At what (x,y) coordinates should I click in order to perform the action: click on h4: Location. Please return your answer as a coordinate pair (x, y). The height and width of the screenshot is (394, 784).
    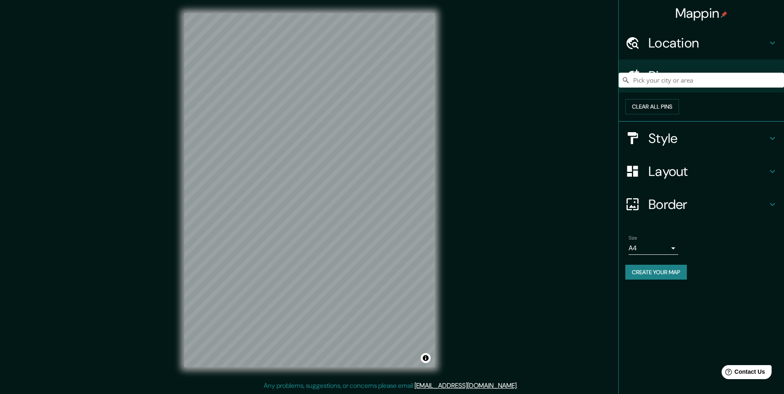
    Looking at the image, I should click on (708, 43).